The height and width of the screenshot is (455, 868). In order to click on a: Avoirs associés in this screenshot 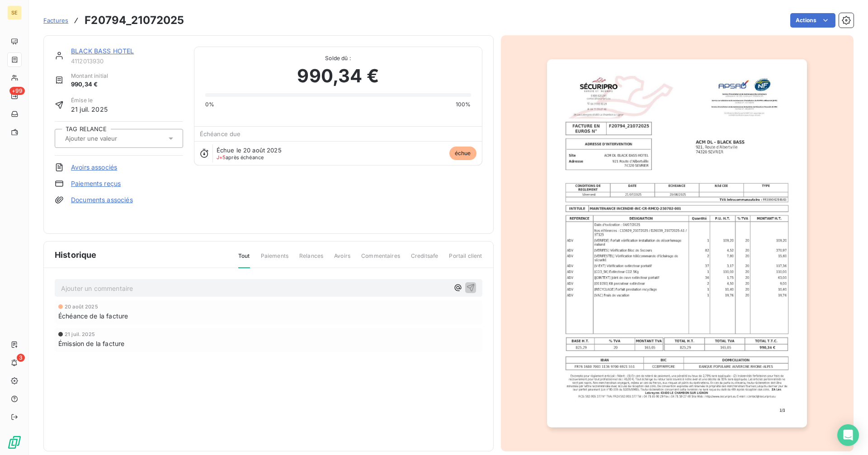, I will do `click(94, 167)`.